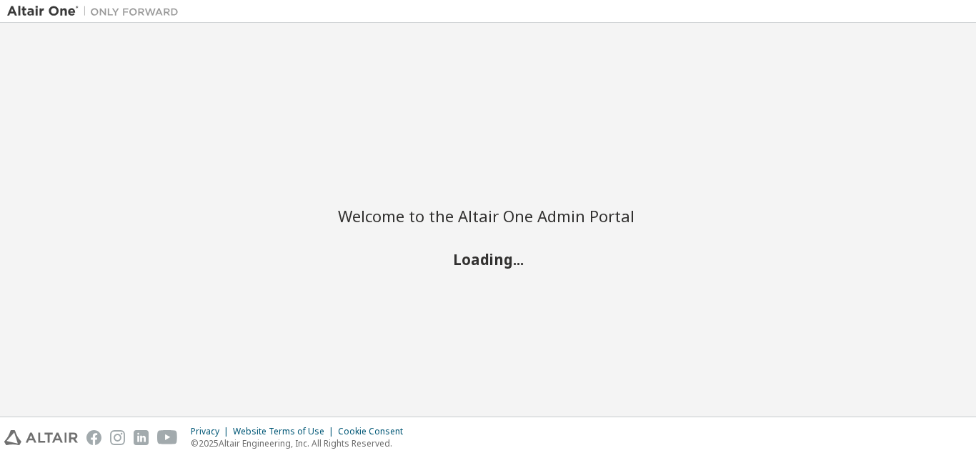 The width and height of the screenshot is (976, 458). I want to click on div: Privacy, so click(212, 432).